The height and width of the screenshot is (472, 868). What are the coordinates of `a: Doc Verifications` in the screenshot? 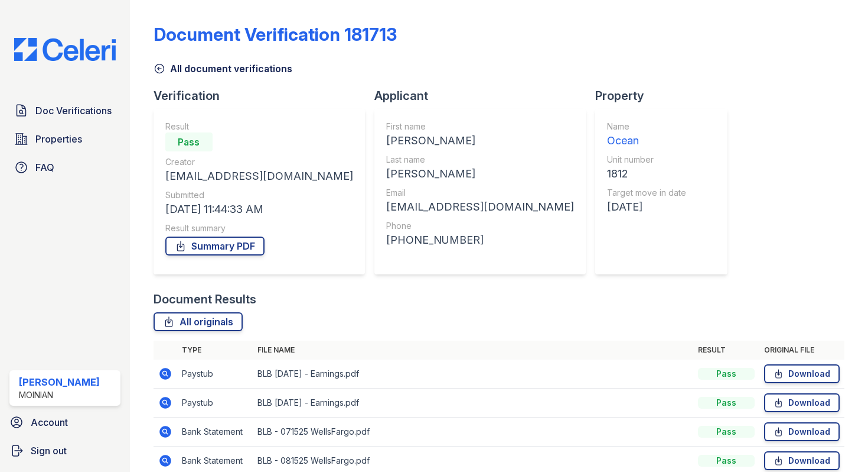 It's located at (65, 110).